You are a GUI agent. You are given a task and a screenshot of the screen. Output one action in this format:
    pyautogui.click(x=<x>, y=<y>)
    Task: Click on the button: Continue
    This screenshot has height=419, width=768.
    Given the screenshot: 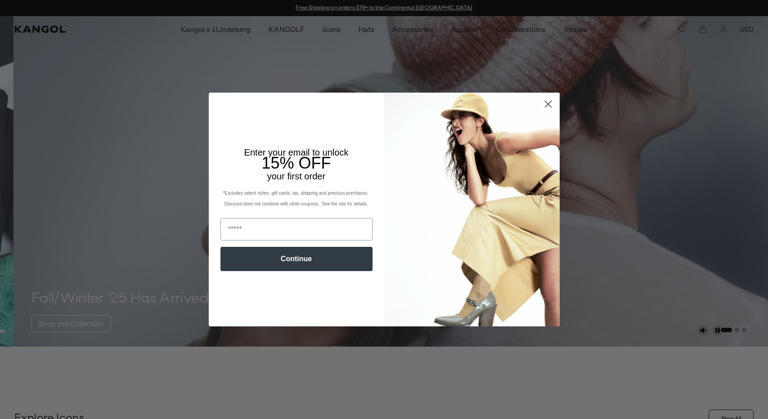 What is the action you would take?
    pyautogui.click(x=297, y=259)
    